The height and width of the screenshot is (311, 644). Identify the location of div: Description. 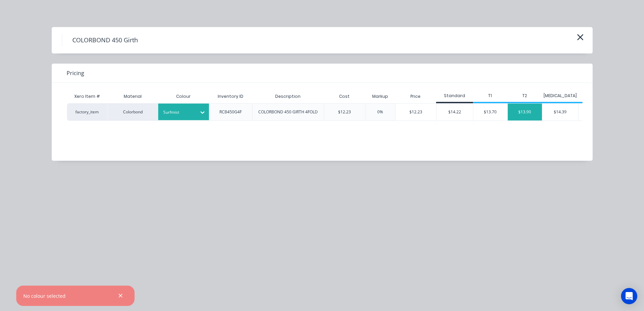
(288, 97).